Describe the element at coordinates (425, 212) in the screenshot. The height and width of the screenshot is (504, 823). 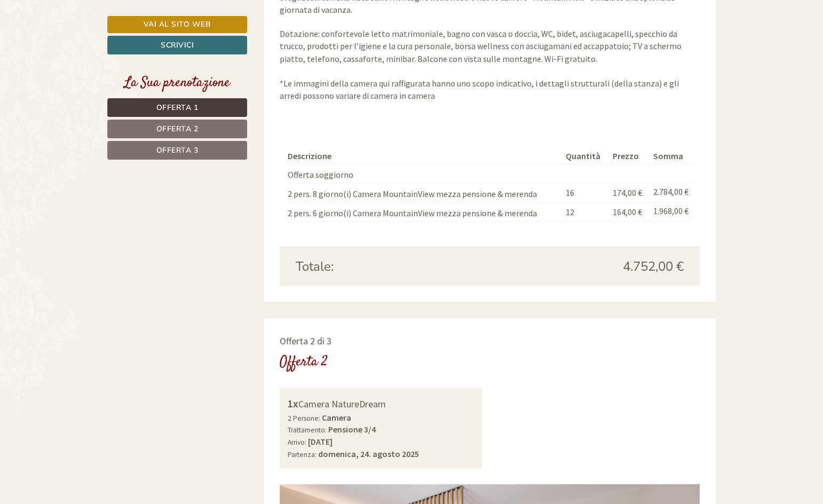
I see `td: 2 pers. 6 giorno(i) Camera MountainView mezza pensione & merenda` at that location.